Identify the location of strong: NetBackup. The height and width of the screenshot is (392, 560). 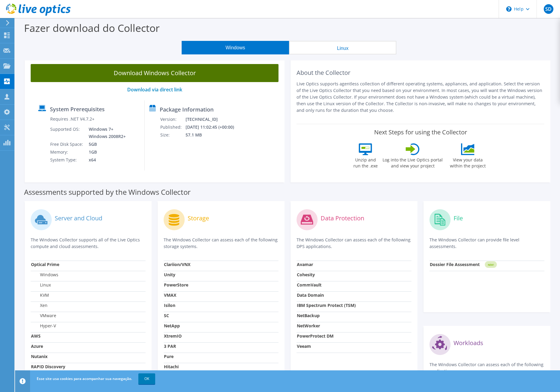
(309, 315).